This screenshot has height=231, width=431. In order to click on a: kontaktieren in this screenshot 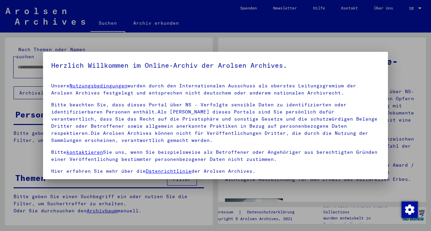, I will do `click(85, 152)`.